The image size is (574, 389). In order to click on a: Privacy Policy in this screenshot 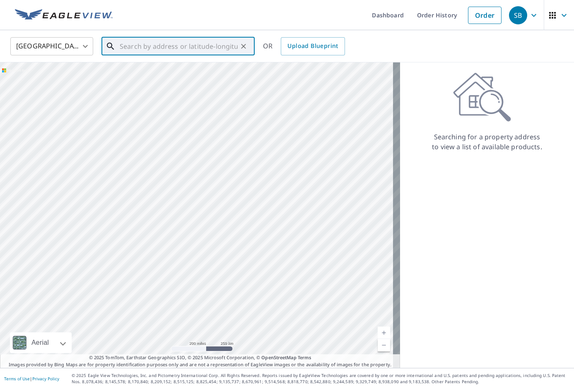, I will do `click(46, 379)`.